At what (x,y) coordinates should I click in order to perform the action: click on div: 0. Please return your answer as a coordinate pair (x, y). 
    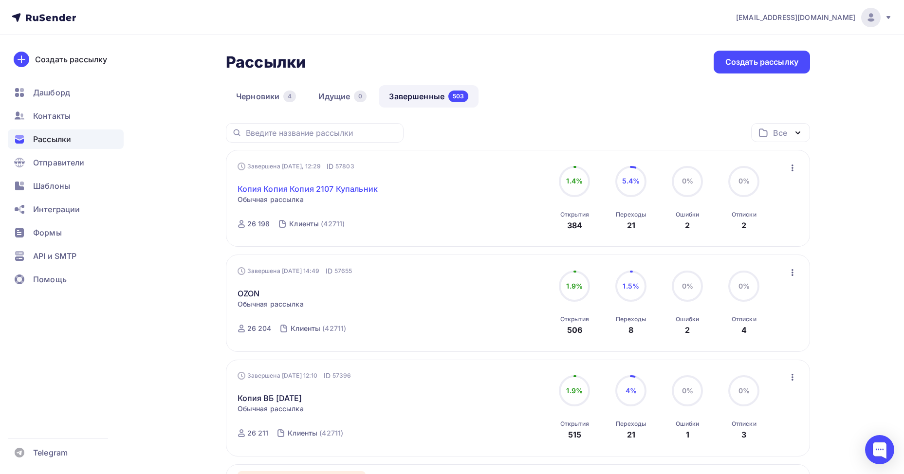
    Looking at the image, I should click on (360, 96).